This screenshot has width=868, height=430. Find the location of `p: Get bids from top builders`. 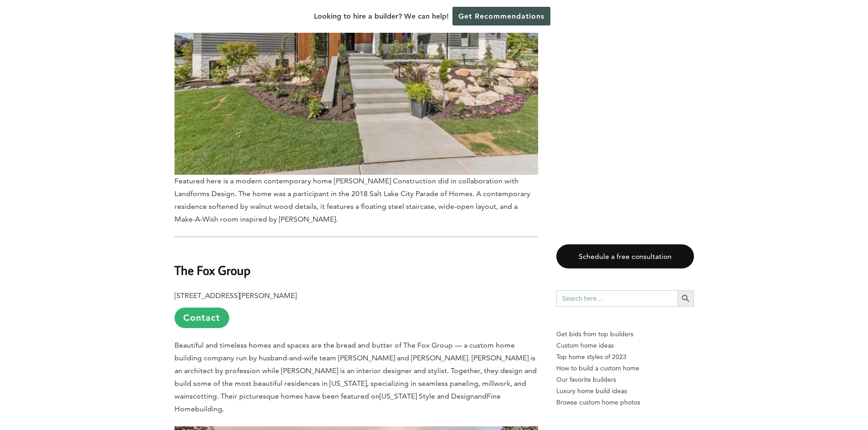

p: Get bids from top builders is located at coordinates (625, 334).